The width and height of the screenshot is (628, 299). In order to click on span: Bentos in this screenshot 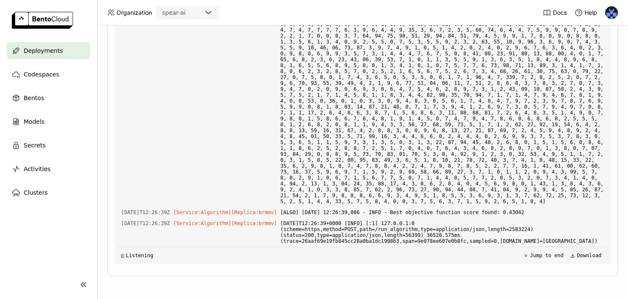, I will do `click(34, 98)`.